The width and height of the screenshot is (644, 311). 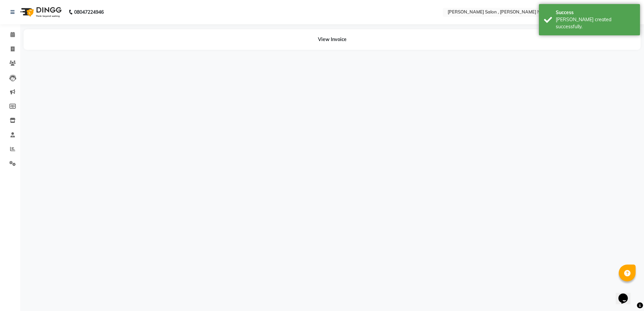 What do you see at coordinates (595, 23) in the screenshot?
I see `div: Bill created successfully.` at bounding box center [595, 23].